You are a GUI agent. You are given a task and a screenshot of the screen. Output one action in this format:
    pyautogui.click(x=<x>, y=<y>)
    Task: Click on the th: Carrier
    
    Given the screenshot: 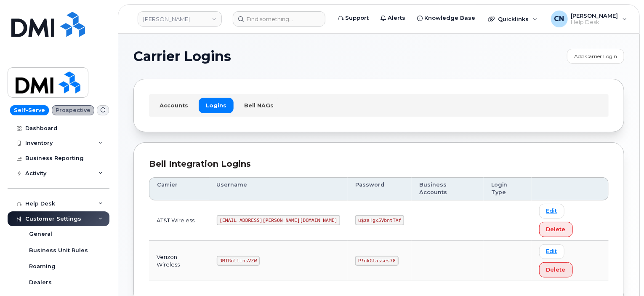 What is the action you would take?
    pyautogui.click(x=179, y=189)
    